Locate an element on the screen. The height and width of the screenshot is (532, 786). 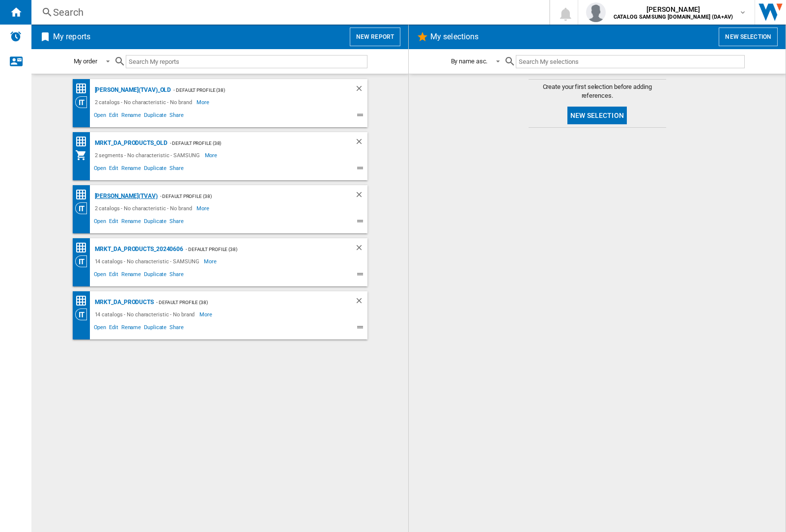
img: alerts-logo.svg is located at coordinates (16, 36).